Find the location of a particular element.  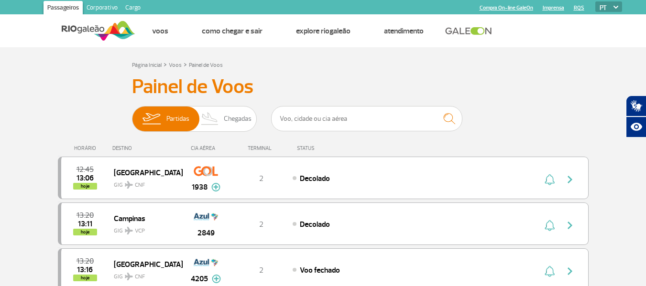

a: Explore RIOgaleão is located at coordinates (323, 31).